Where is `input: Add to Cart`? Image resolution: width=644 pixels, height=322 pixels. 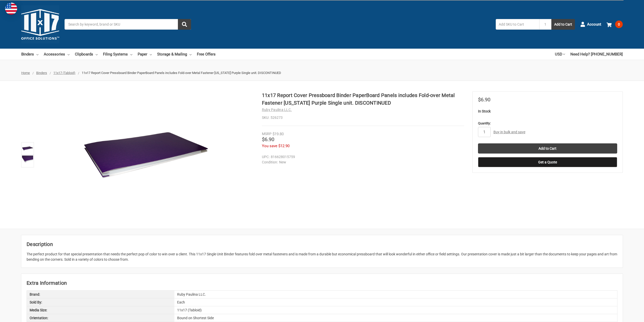 input: Add to Cart is located at coordinates (547, 148).